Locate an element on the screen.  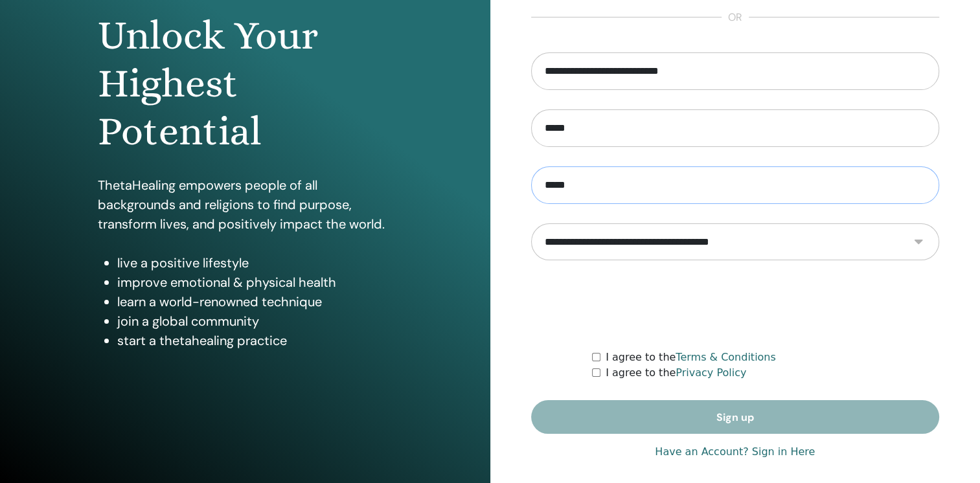
li: start a thetahealing practice is located at coordinates (255, 341).